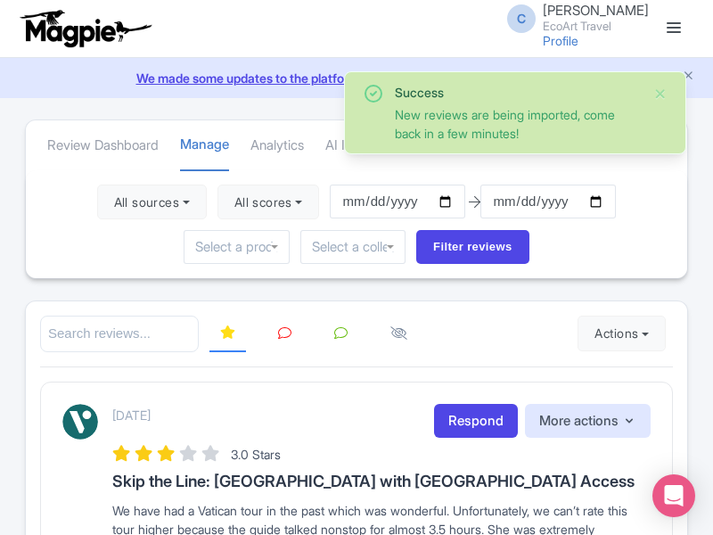  Describe the element at coordinates (356, 78) in the screenshot. I see `a: We made some updates to the platform. Read more about the new layout` at that location.